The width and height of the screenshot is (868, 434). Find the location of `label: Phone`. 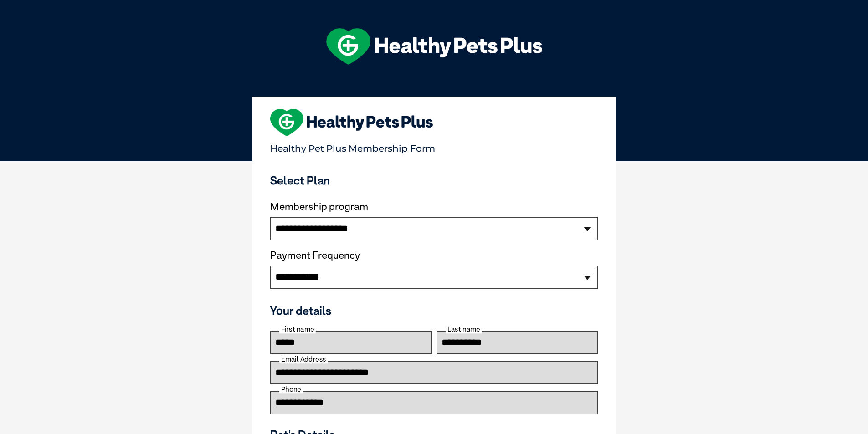

label: Phone is located at coordinates (291, 389).